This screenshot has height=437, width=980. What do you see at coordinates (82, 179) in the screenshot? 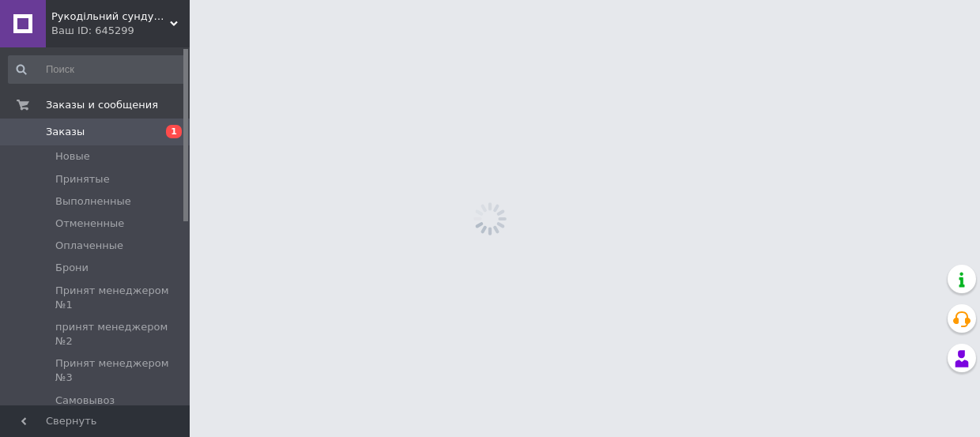
I see `span: Принятые` at bounding box center [82, 179].